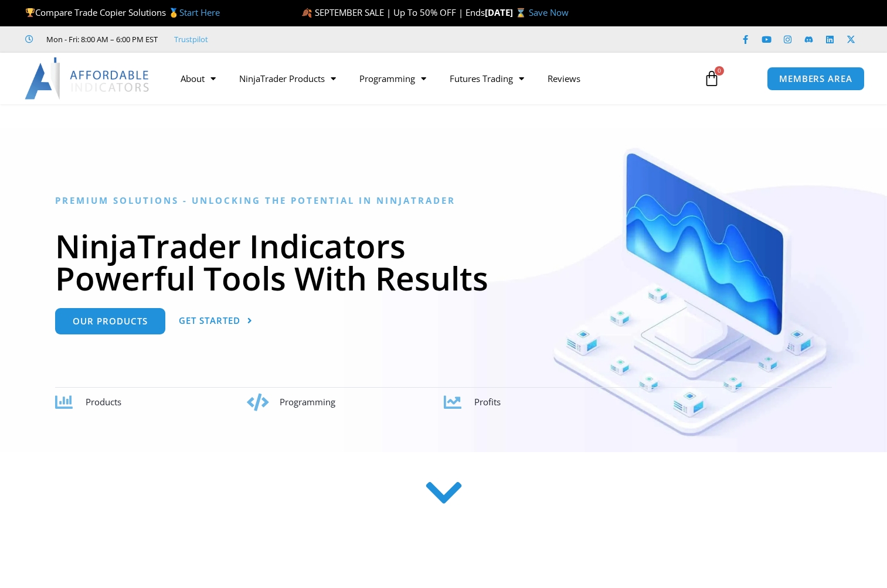 The width and height of the screenshot is (887, 588). What do you see at coordinates (444, 262) in the screenshot?
I see `h1: NinjaTrader Indicators Powerful Tools With Results` at bounding box center [444, 262].